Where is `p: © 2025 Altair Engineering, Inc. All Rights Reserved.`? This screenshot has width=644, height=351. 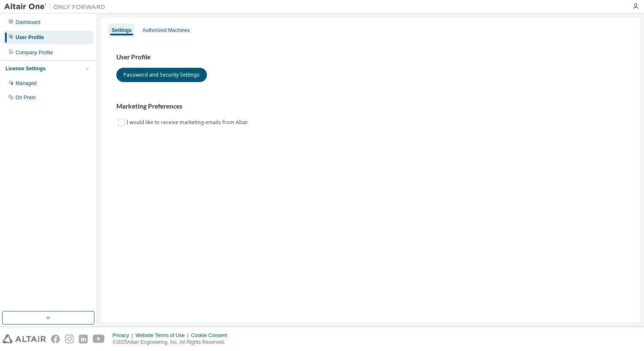 p: © 2025 Altair Engineering, Inc. All Rights Reserved. is located at coordinates (172, 342).